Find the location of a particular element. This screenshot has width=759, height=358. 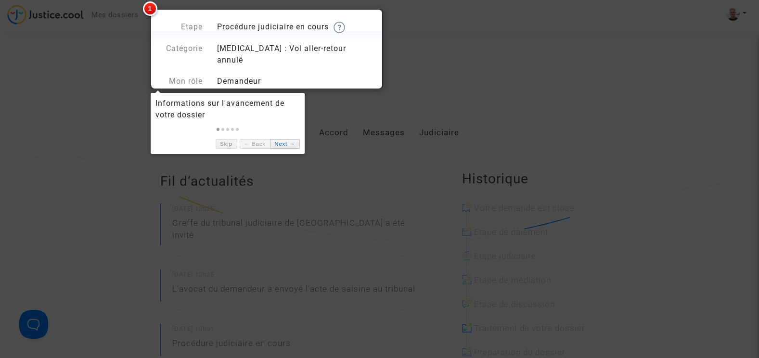

a: Skip is located at coordinates (226, 144).